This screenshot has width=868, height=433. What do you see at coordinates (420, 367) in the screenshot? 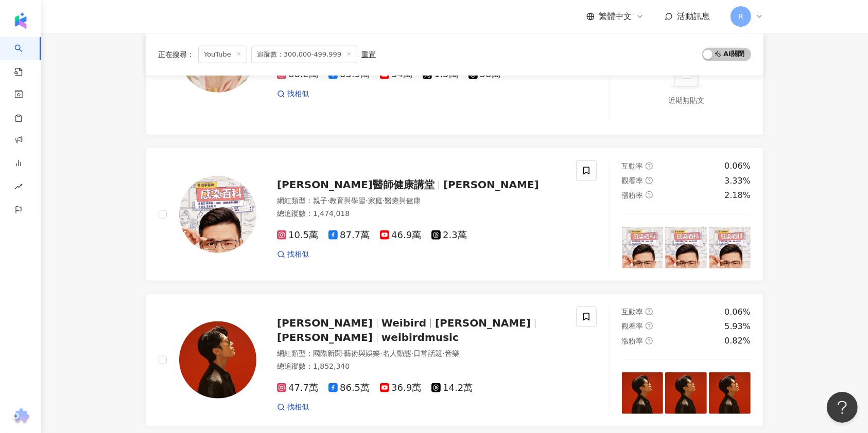
I see `div: 總追蹤數 ： 1,852,340` at bounding box center [420, 367].